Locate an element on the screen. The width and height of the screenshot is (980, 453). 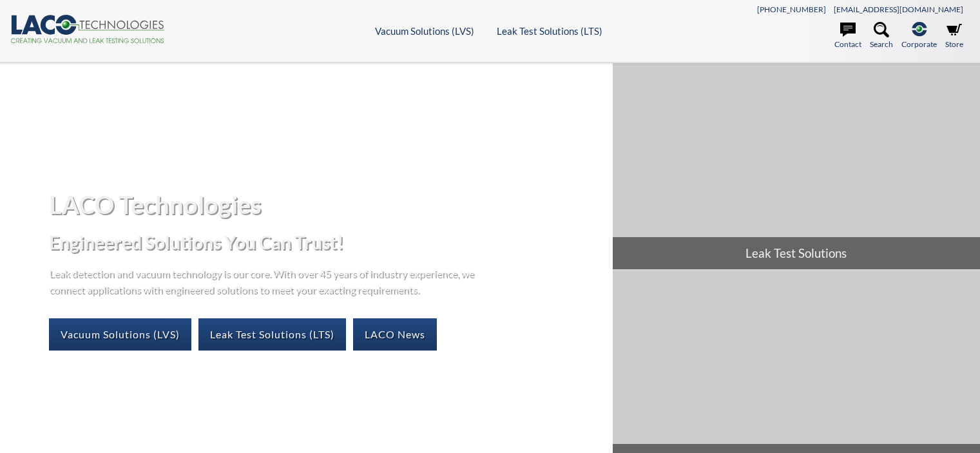
h1: LACO Technologies is located at coordinates (325, 205).